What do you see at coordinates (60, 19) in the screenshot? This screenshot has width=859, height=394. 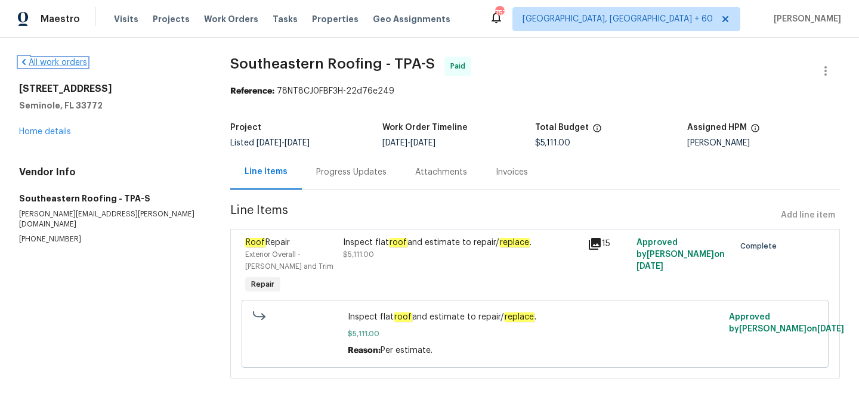 I see `span: Maestro` at bounding box center [60, 19].